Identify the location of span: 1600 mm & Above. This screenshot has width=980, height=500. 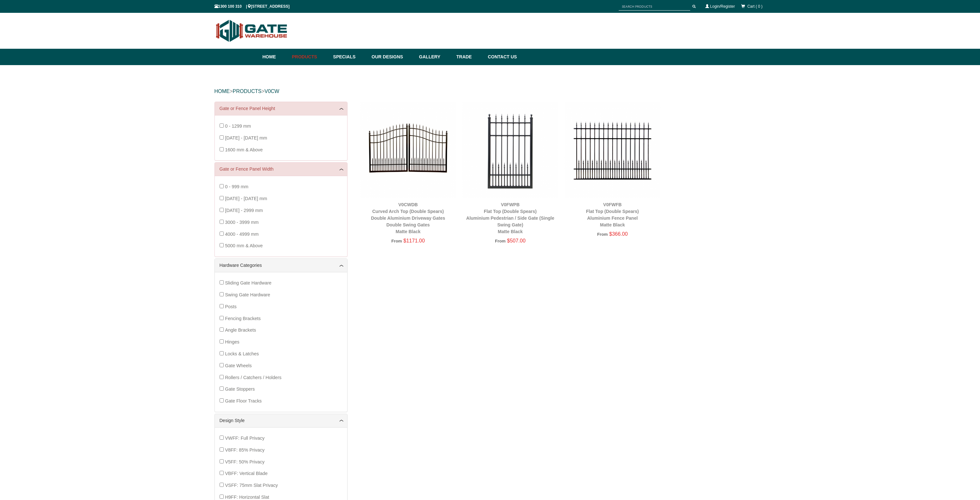
(244, 150).